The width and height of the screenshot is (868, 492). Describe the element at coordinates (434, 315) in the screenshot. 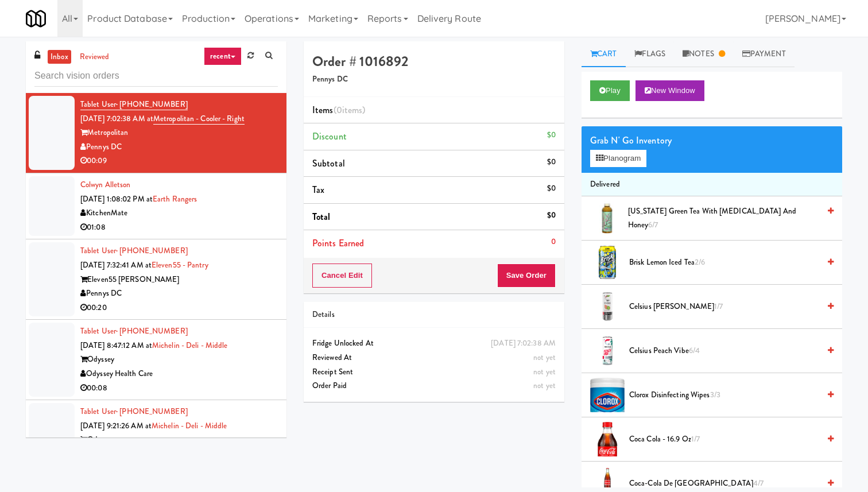

I see `div: Details` at that location.